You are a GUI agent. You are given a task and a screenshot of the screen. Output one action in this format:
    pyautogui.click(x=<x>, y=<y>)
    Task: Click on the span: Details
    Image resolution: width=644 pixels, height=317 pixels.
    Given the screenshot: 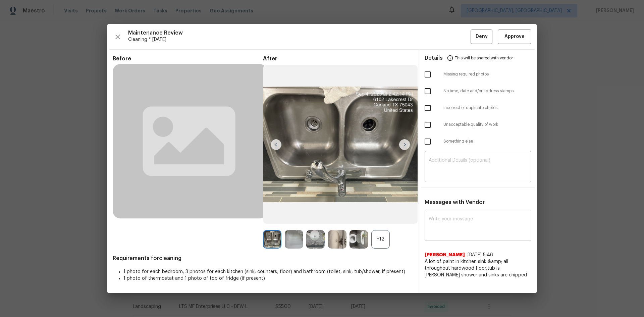 What is the action you would take?
    pyautogui.click(x=434, y=58)
    